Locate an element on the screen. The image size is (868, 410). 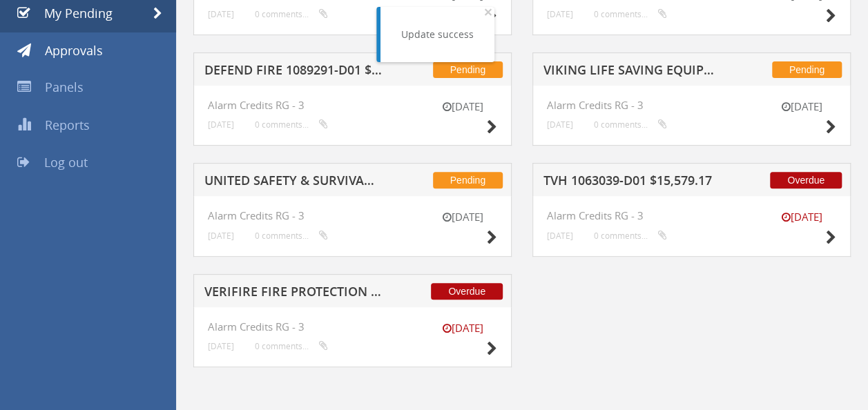
span: Approvals is located at coordinates (74, 50).